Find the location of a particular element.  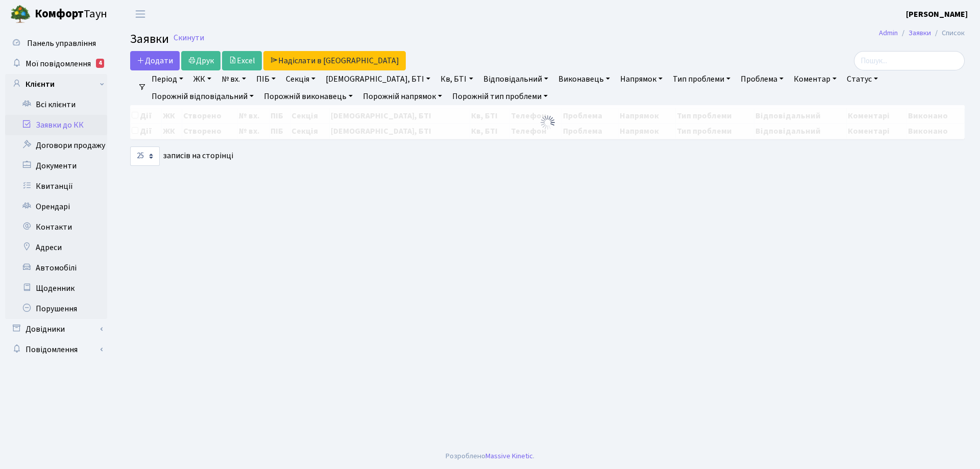

a: Друк is located at coordinates (200, 61).